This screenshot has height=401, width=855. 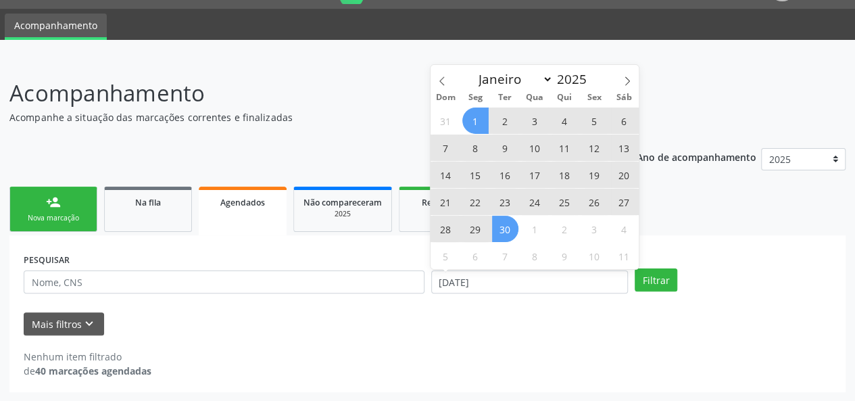 What do you see at coordinates (564, 201) in the screenshot?
I see `span: Setembro 25, 2025` at bounding box center [564, 201].